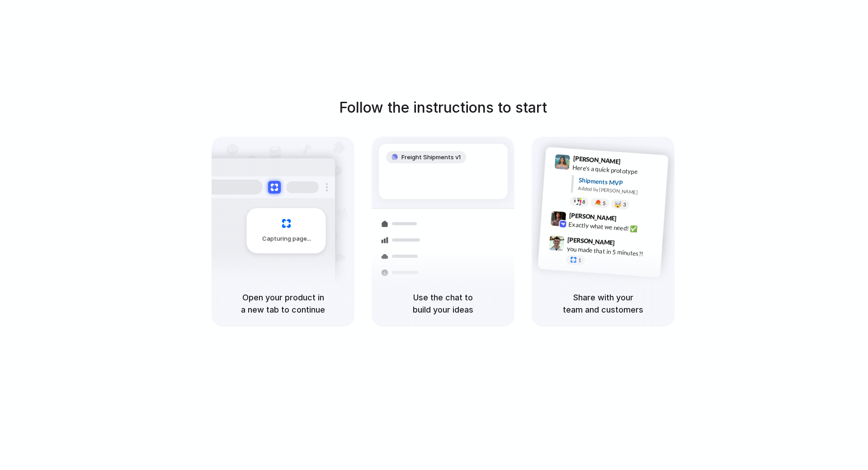  I want to click on div: Here's a quick prototype, so click(618, 170).